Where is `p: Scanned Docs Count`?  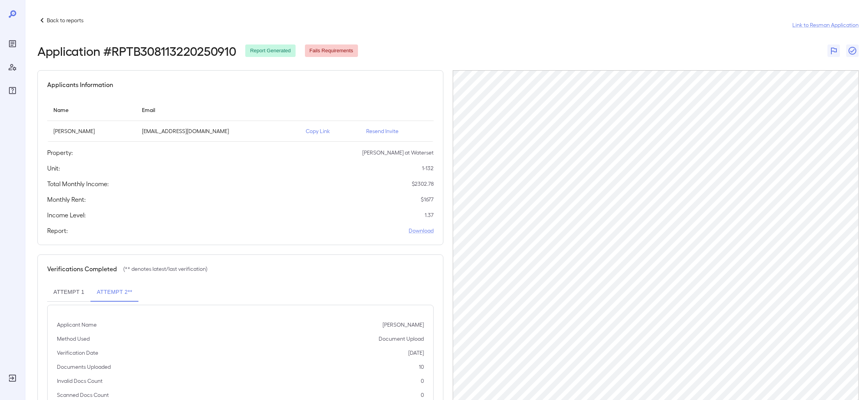
p: Scanned Docs Count is located at coordinates (82, 395).